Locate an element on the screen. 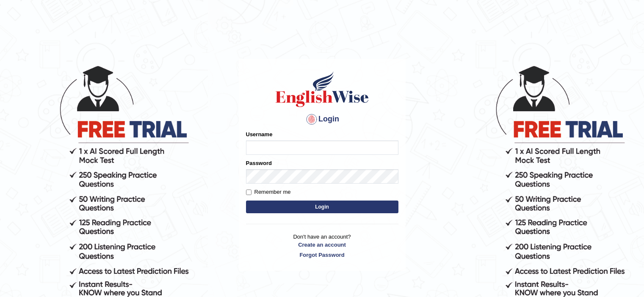 This screenshot has width=644, height=297. input: Remember me is located at coordinates (249, 192).